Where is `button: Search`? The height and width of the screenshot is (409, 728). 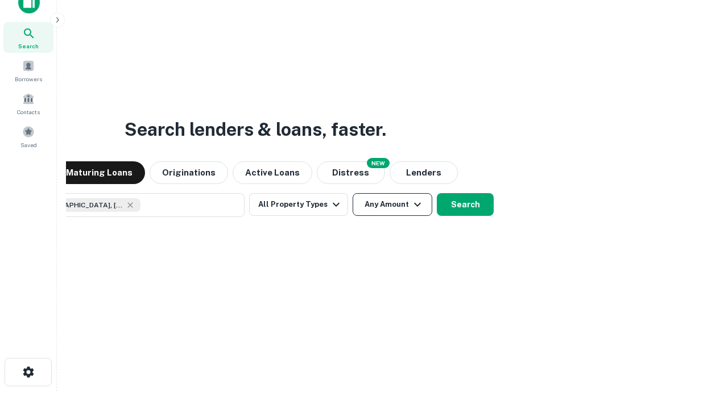 button: Search is located at coordinates (465, 205).